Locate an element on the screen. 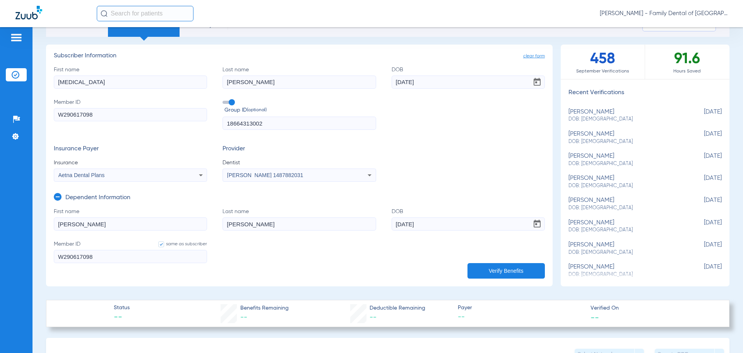 The width and height of the screenshot is (743, 353). small: (optional) is located at coordinates (257, 110).